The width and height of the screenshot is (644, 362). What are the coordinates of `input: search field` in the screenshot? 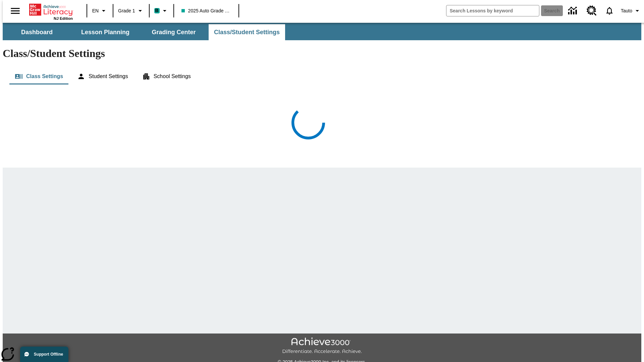 It's located at (493, 11).